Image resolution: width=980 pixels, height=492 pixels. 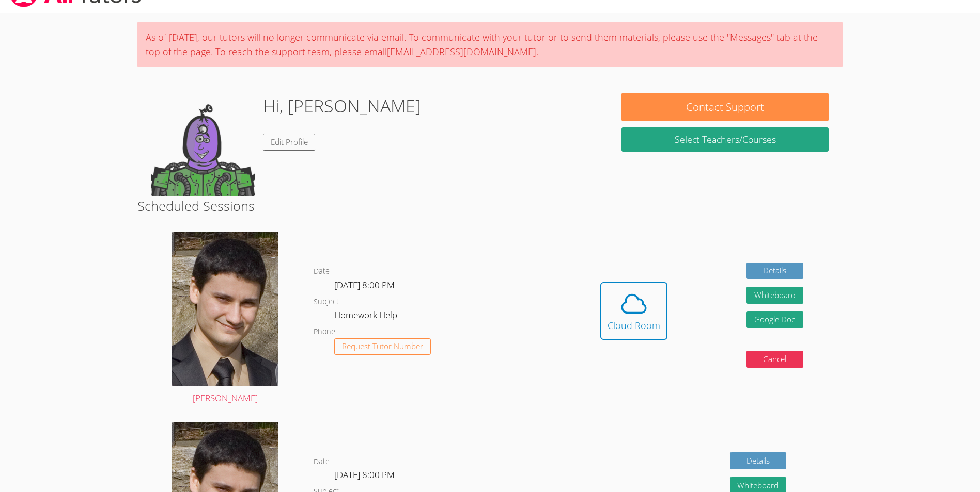 I want to click on button: Cancel, so click(x=775, y=359).